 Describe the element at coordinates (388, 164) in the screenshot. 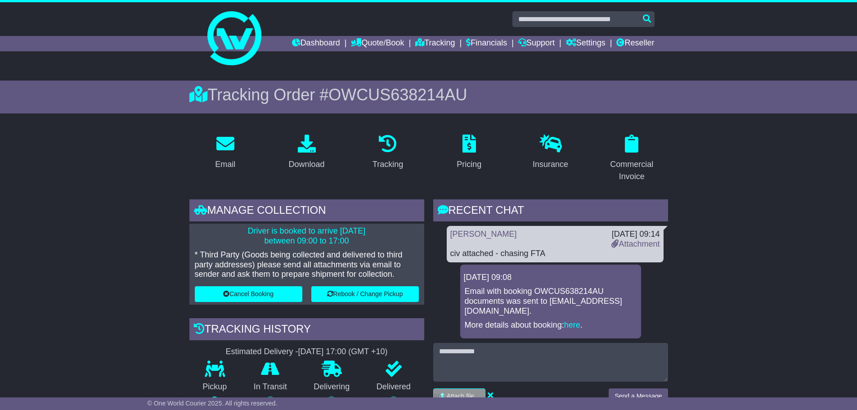

I see `div: Tracking` at that location.